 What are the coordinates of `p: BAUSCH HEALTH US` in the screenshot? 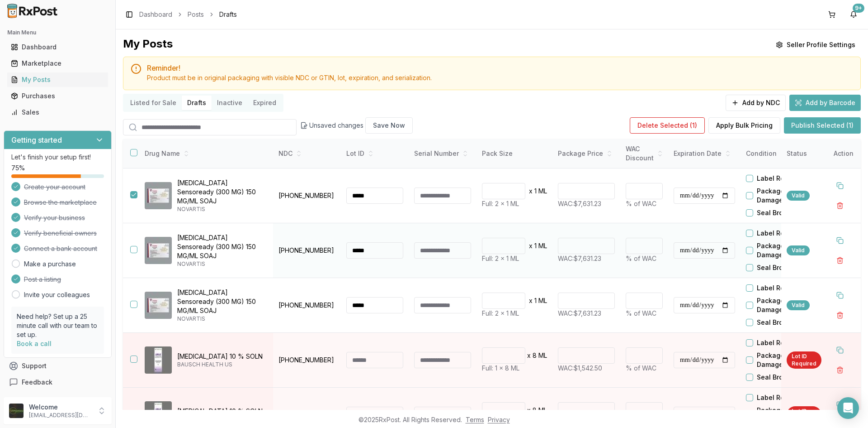 It's located at (222, 365).